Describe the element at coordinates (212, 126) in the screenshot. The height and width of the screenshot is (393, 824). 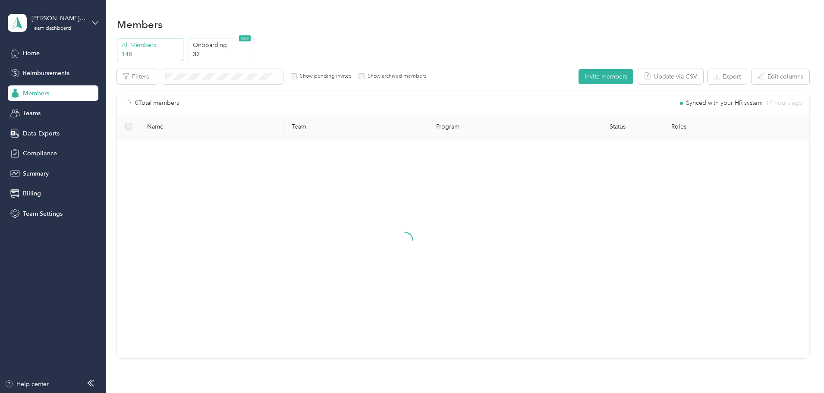
I see `th: Name` at that location.